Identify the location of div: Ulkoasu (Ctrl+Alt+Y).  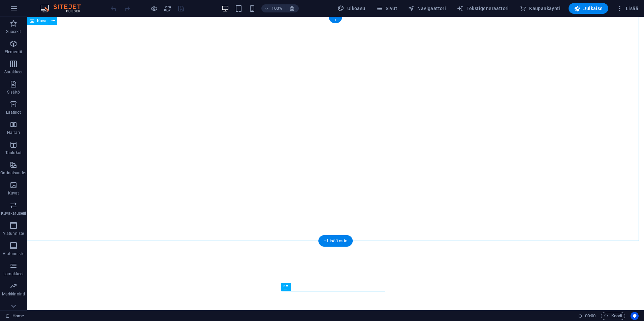
(351, 9).